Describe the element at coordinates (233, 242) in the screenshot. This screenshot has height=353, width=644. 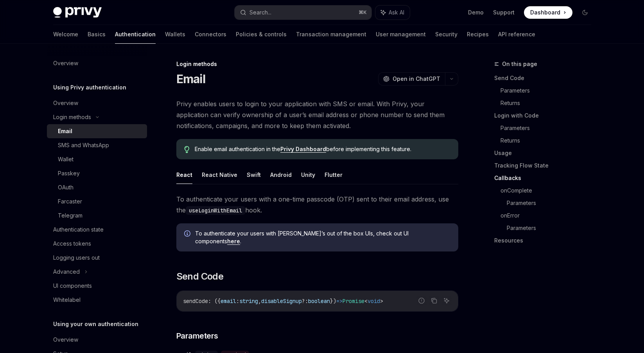
I see `a: here` at that location.